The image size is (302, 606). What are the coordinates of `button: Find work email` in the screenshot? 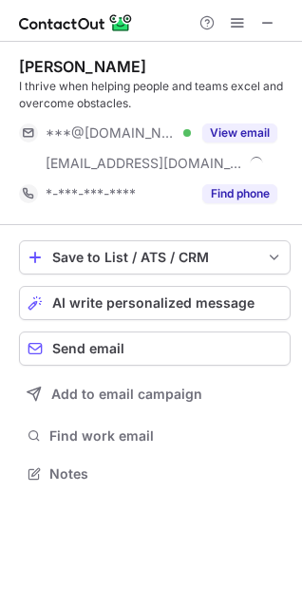 It's located at (155, 436).